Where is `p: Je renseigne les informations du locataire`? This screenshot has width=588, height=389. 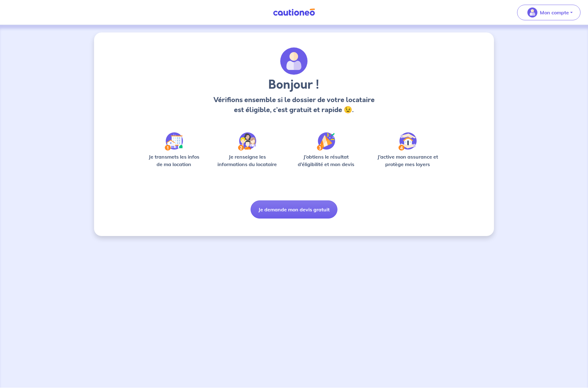
p: Je renseigne les informations du locataire is located at coordinates (247, 160).